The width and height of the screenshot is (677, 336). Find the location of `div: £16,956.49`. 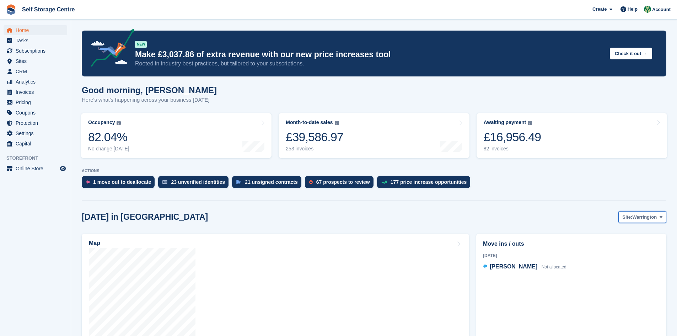

div: £16,956.49 is located at coordinates (512, 137).